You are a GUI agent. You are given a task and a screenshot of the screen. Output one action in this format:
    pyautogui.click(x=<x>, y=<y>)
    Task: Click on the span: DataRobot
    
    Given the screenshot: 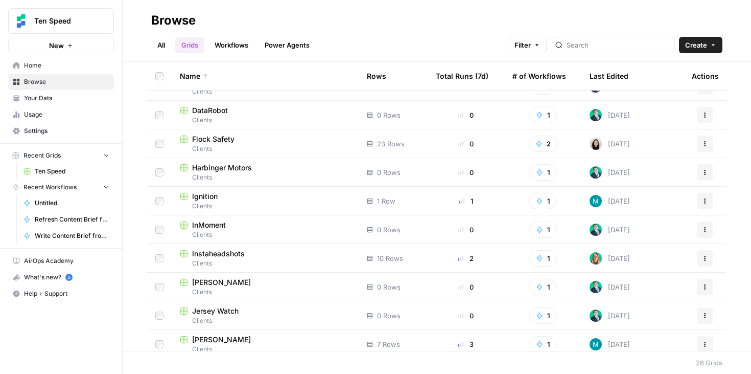 What is the action you would take?
    pyautogui.click(x=210, y=110)
    